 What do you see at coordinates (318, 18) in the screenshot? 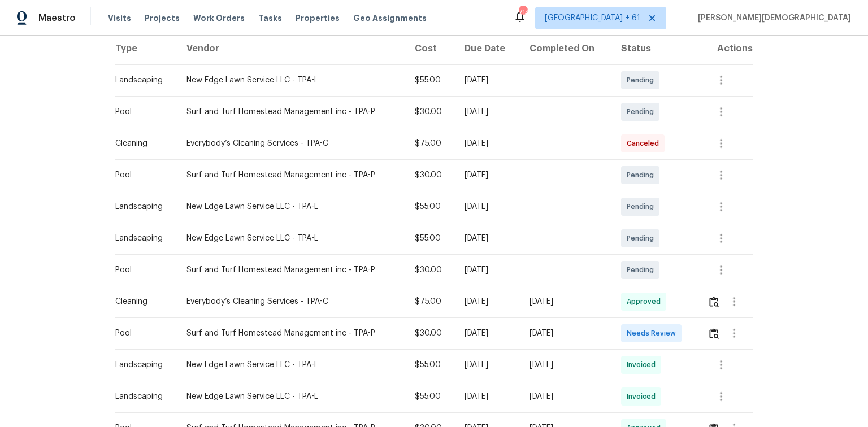
I see `span: Properties` at bounding box center [318, 18].